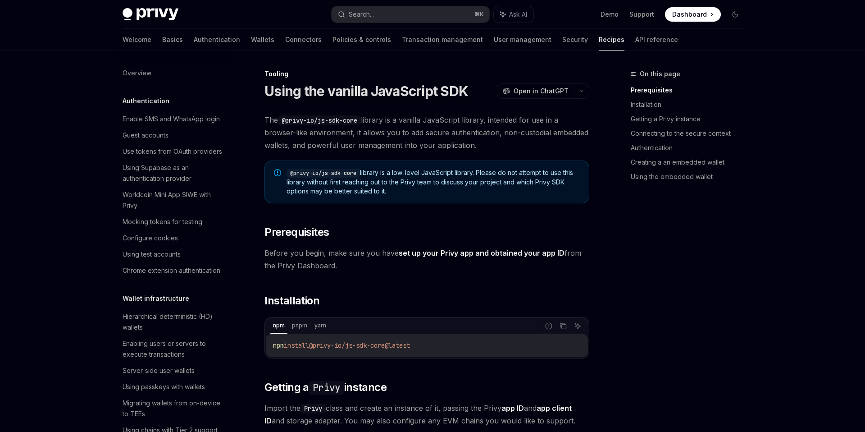 The image size is (865, 432). What do you see at coordinates (292, 300) in the screenshot?
I see `span: Installation` at bounding box center [292, 300].